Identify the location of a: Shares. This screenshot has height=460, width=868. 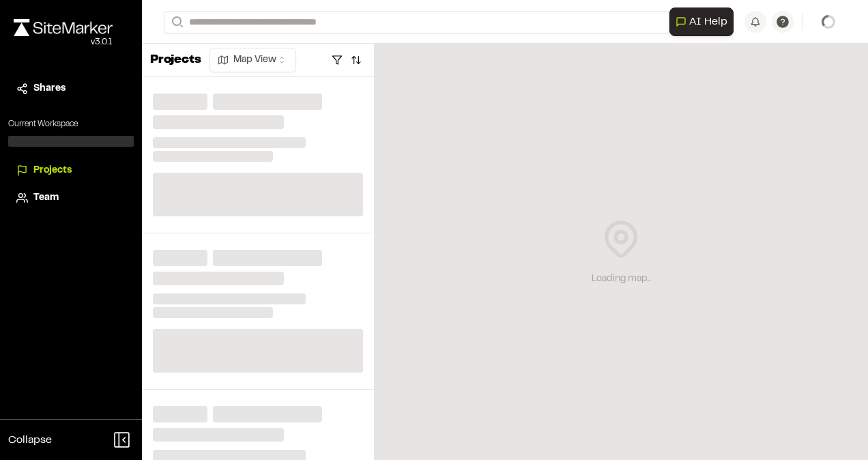
(71, 89).